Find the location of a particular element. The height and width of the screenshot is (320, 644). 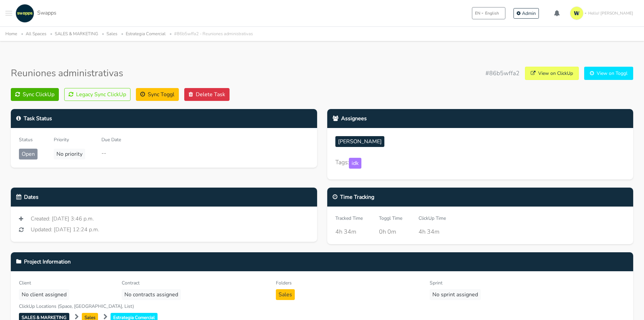

a: Estrategia Comercial is located at coordinates (146, 34).